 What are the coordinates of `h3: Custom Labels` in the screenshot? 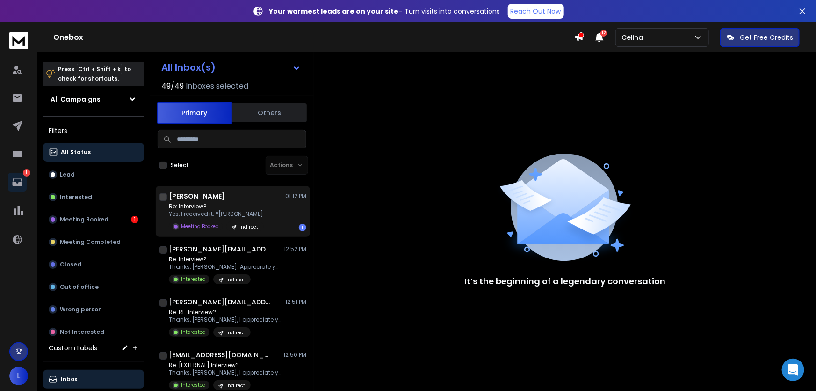 It's located at (73, 347).